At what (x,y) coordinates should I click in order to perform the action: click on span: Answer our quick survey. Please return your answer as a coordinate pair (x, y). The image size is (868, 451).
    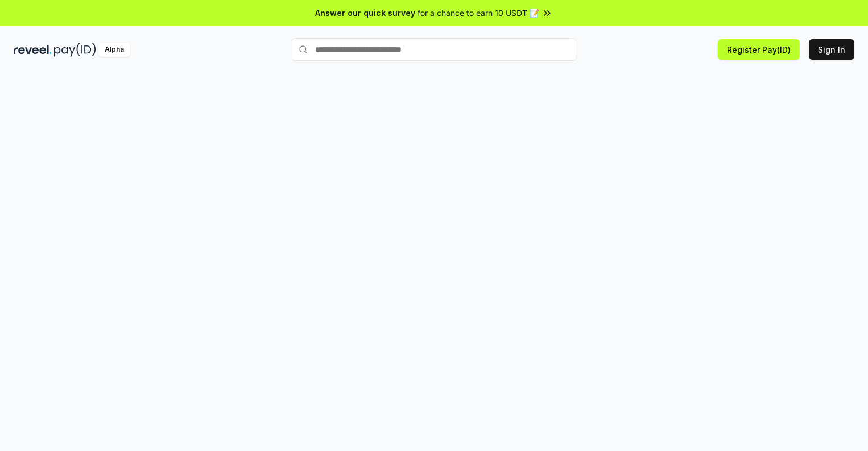
    Looking at the image, I should click on (365, 12).